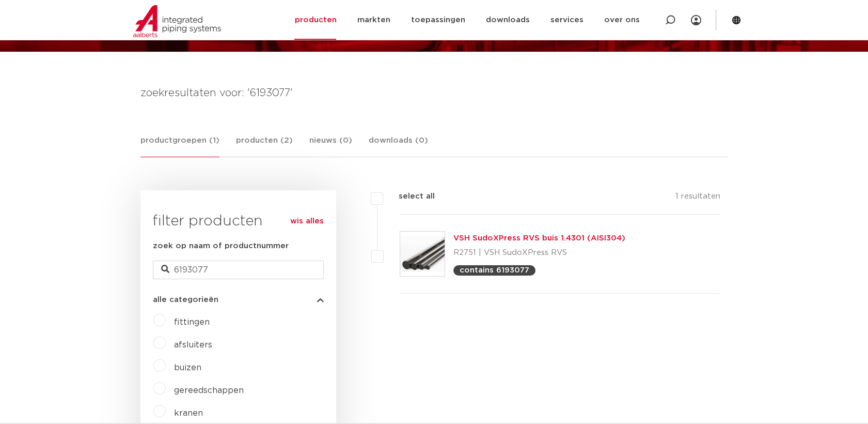 The image size is (868, 424). What do you see at coordinates (208, 390) in the screenshot?
I see `a: gereedschappen` at bounding box center [208, 390].